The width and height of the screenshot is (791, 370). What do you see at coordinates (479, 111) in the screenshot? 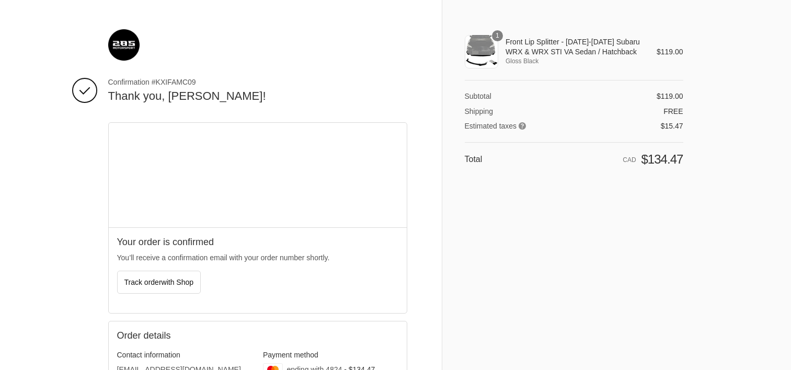
I see `span: Shipping` at bounding box center [479, 111].